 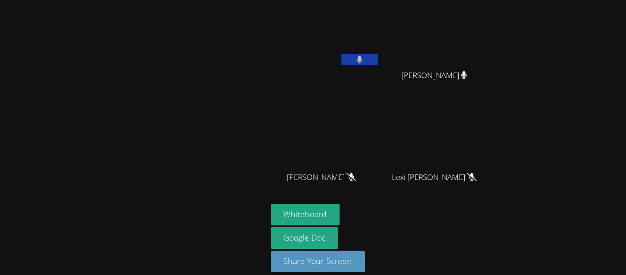 I want to click on button: Whiteboard, so click(x=305, y=214).